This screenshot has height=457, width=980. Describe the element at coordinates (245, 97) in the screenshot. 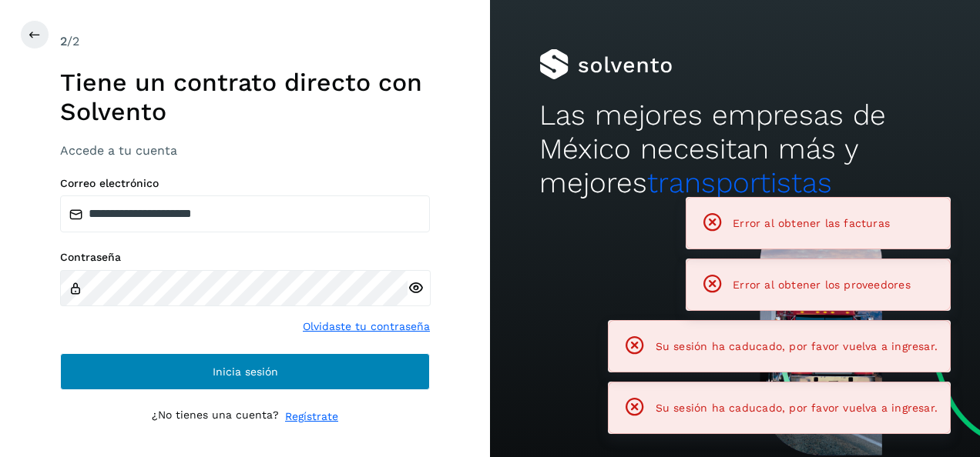

I see `h1: Tiene un contrato directo con Solvento` at that location.